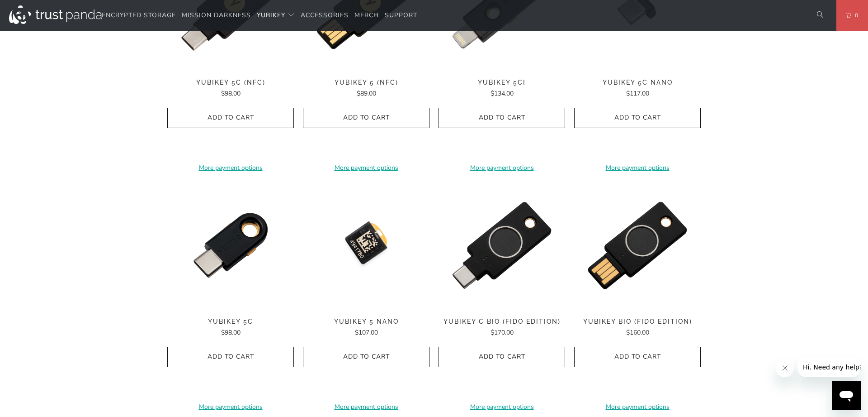 The width and height of the screenshot is (868, 417). Describe the element at coordinates (502, 328) in the screenshot. I see `a: YubiKey C Bio (FIDO Edition) $170.00` at that location.